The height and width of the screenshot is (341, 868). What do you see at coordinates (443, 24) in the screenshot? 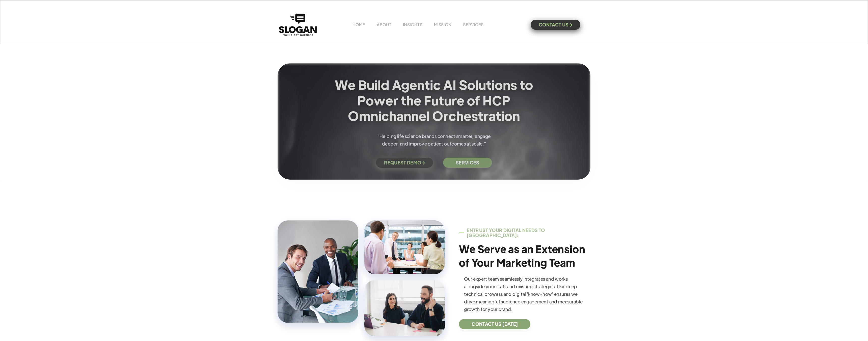
I see `a: MISSION` at bounding box center [443, 24].